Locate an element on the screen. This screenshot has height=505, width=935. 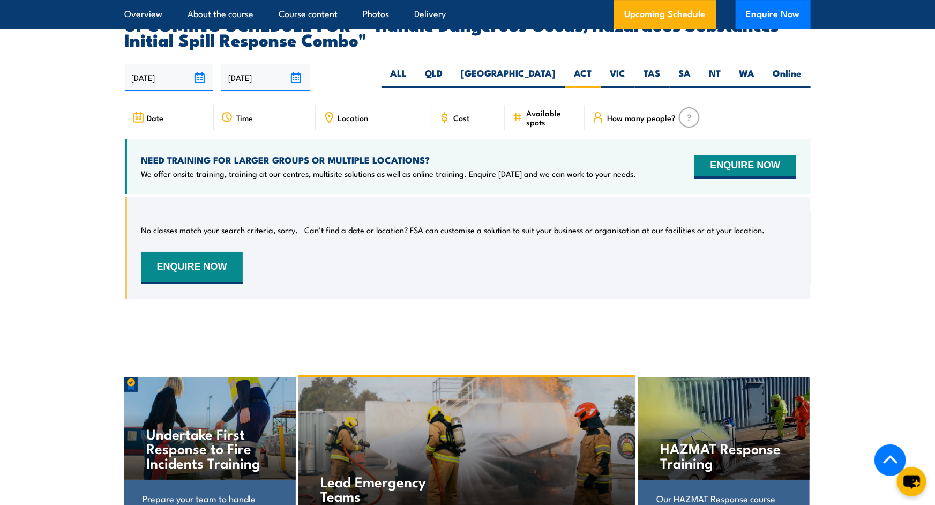
h4: NEED TRAINING FOR LARGER GROUPS OR MULTIPLE LOCATIONS? is located at coordinates (389, 160).